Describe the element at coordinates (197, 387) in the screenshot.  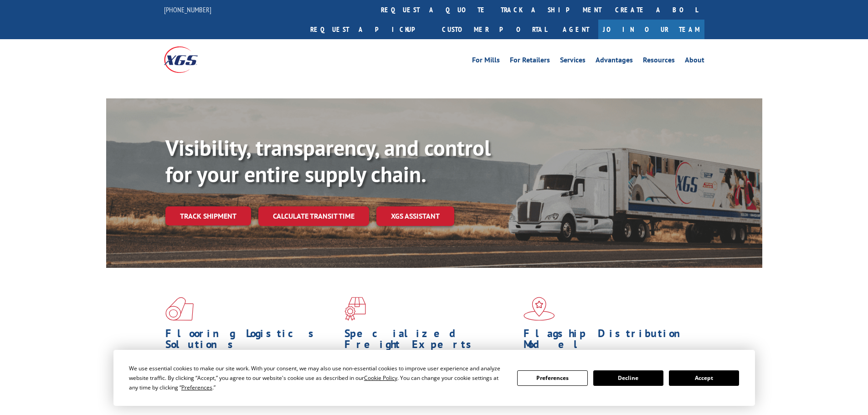
I see `span: Preferences` at that location.